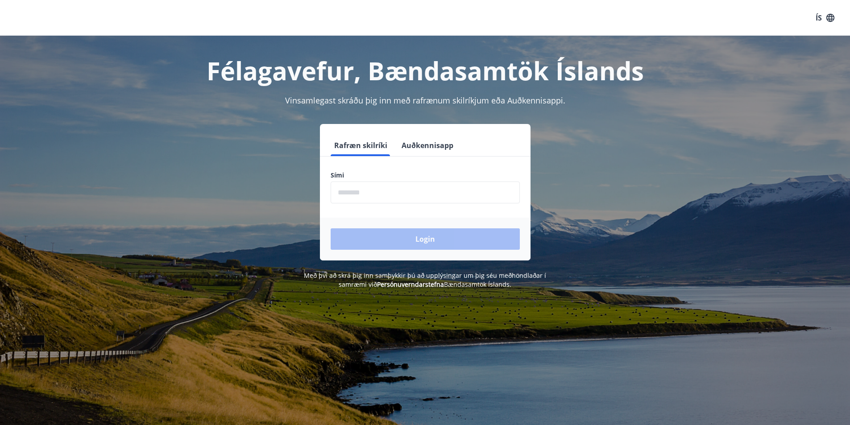 This screenshot has height=425, width=850. What do you see at coordinates (425, 280) in the screenshot?
I see `span: Með því að skrá þig inn samþykkir þú að upplýsingar um þig séu meðhöndlaðar í samræmi við Bændasa...` at bounding box center [425, 280].